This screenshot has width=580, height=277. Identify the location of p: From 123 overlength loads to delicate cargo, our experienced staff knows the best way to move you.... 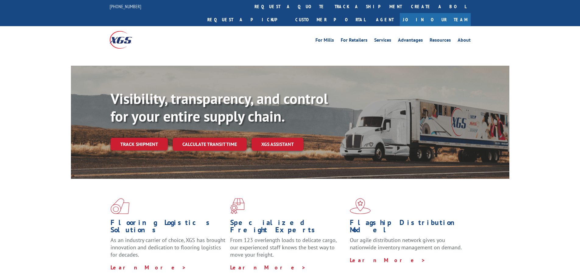
(288, 250).